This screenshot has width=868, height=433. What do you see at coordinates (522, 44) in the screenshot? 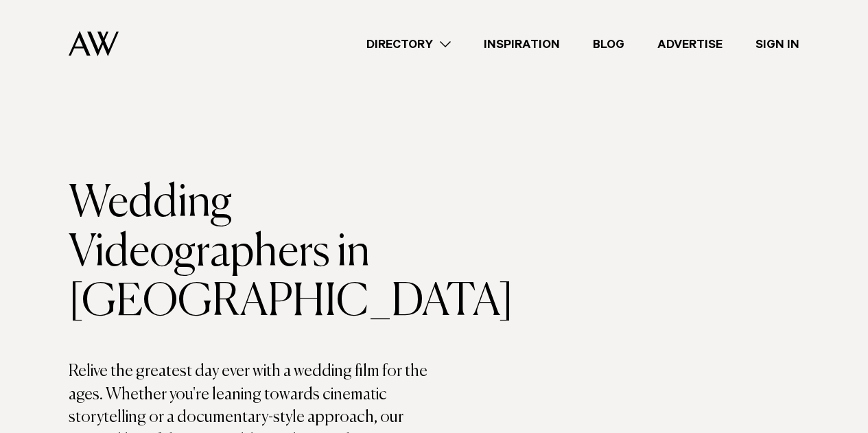
I see `a: Inspiration` at bounding box center [522, 44].